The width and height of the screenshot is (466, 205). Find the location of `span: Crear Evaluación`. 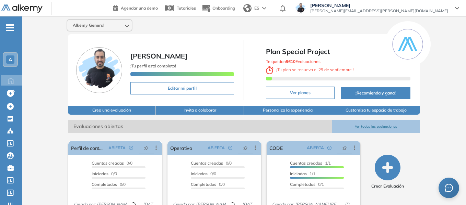

span: Crear Evaluación is located at coordinates (387, 187).